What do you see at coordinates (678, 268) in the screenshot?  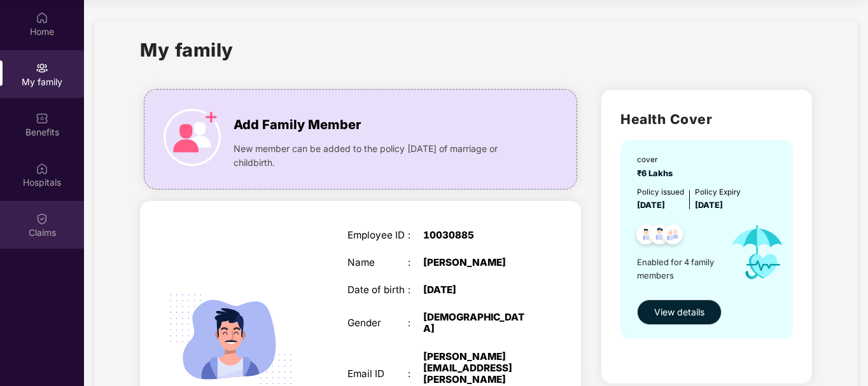 I see `span: Enabled for 4 family members` at bounding box center [678, 268].